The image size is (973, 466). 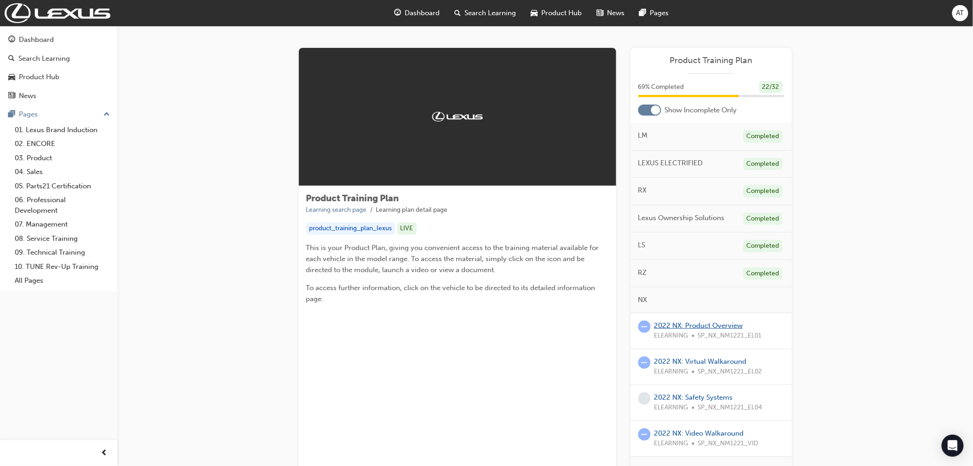 What do you see at coordinates (104, 453) in the screenshot?
I see `span: prev-icon` at bounding box center [104, 453].